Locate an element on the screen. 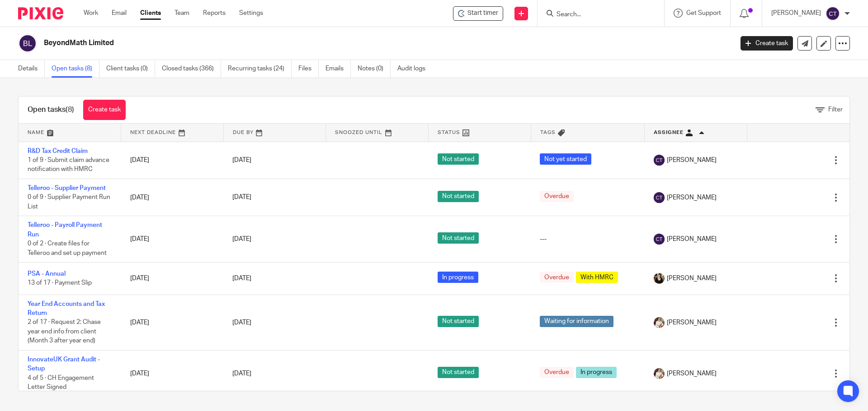 This screenshot has width=868, height=411. span: Tags is located at coordinates (548, 132).